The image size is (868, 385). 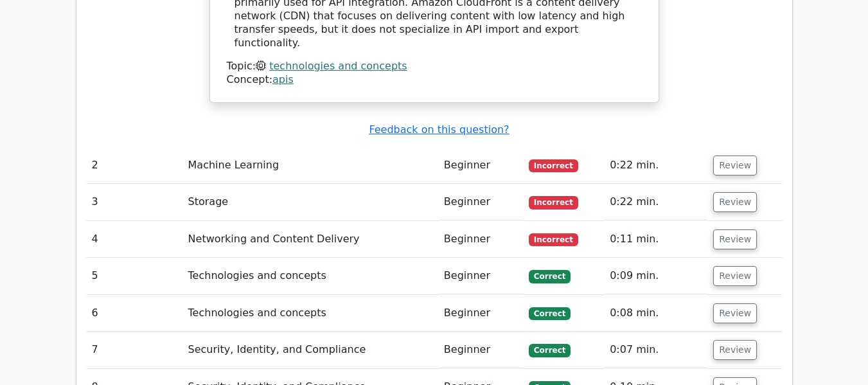 What do you see at coordinates (283, 79) in the screenshot?
I see `a: apis` at bounding box center [283, 79].